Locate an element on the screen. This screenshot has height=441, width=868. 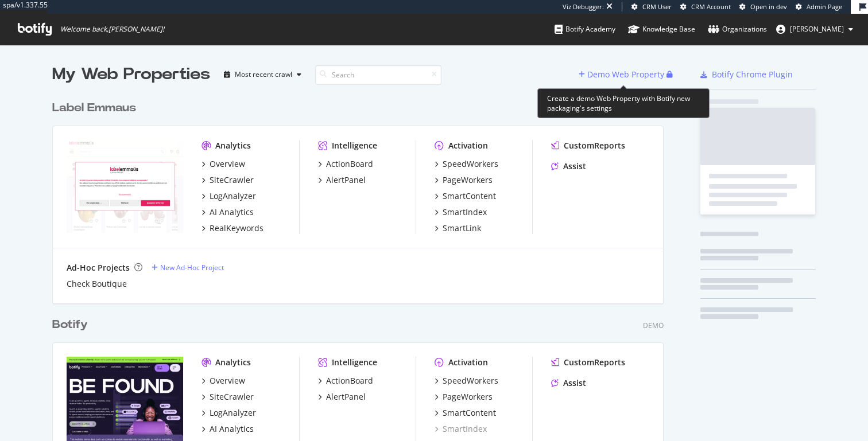
span: Open in dev is located at coordinates (769, 6).